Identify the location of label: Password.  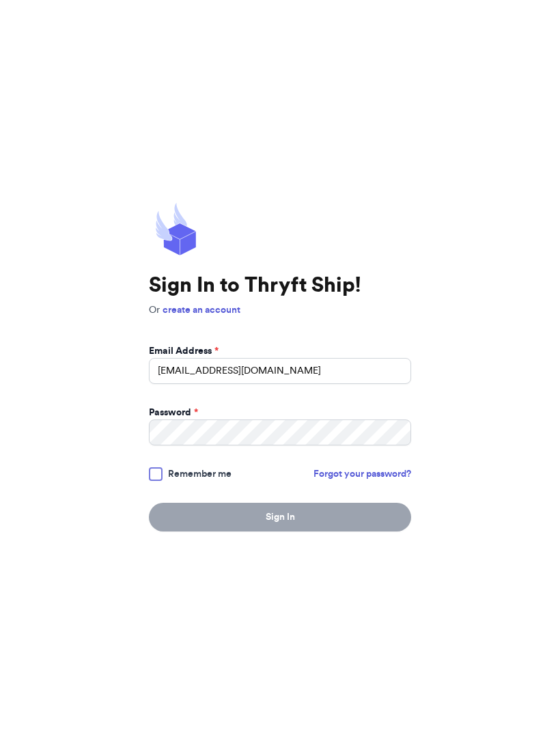
(174, 413).